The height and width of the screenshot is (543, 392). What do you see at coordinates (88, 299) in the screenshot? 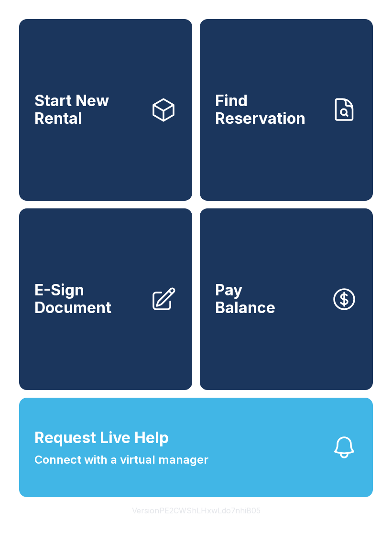
I see `span: E-Sign Document` at bounding box center [88, 299].